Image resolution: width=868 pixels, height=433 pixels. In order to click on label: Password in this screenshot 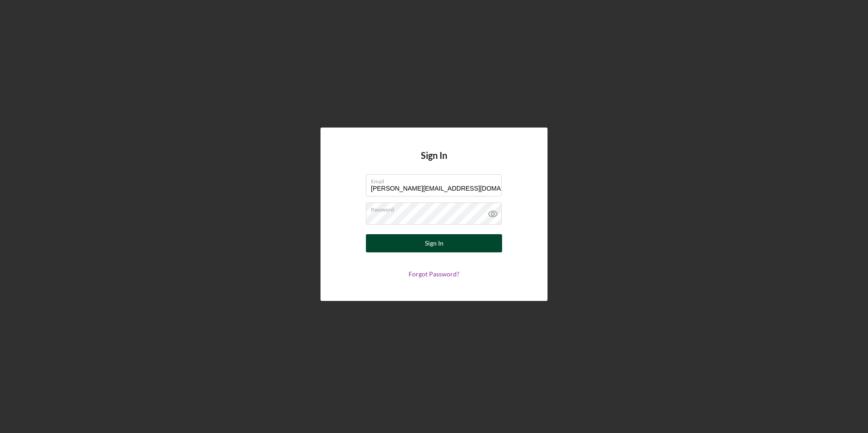, I will do `click(436, 208)`.